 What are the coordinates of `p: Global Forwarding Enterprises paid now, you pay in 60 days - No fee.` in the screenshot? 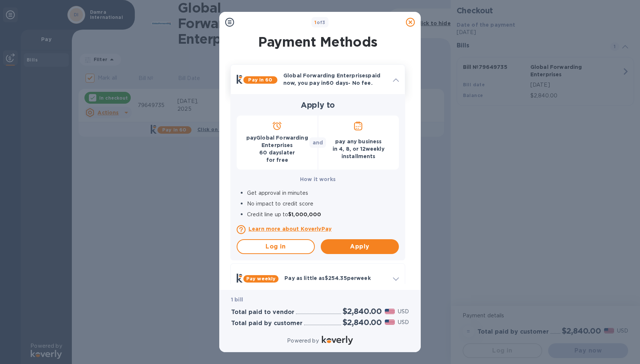 It's located at (335, 79).